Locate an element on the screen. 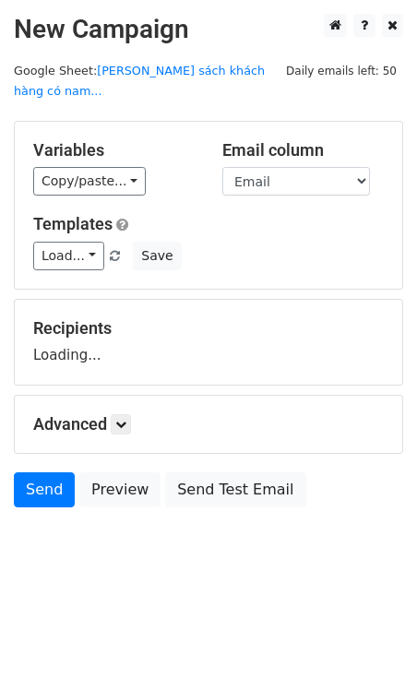 The image size is (417, 678). h2: New Campaign is located at coordinates (208, 30).